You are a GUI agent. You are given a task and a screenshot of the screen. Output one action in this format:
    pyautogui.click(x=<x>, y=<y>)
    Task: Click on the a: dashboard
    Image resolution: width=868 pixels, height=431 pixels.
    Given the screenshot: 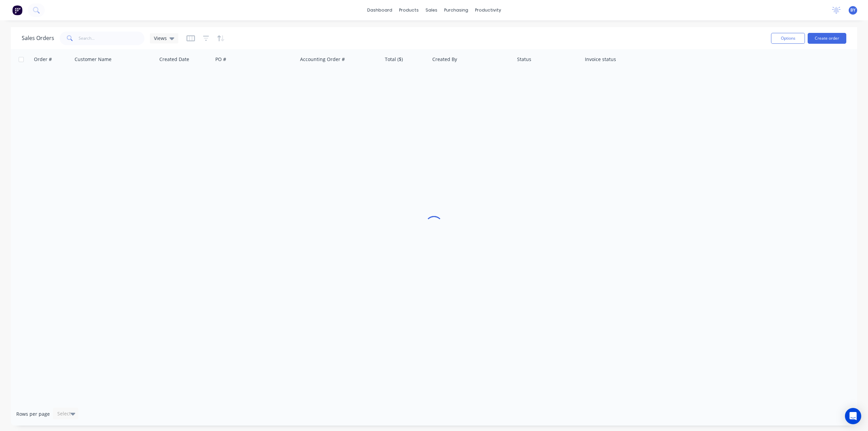 What is the action you would take?
    pyautogui.click(x=380, y=10)
    